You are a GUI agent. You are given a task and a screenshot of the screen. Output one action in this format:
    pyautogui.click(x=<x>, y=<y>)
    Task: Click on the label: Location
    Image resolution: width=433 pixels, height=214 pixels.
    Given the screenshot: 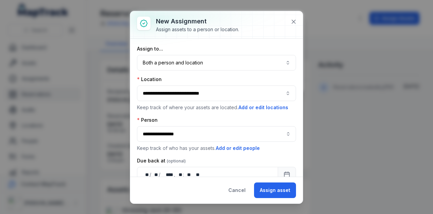 What is the action you would take?
    pyautogui.click(x=149, y=79)
    